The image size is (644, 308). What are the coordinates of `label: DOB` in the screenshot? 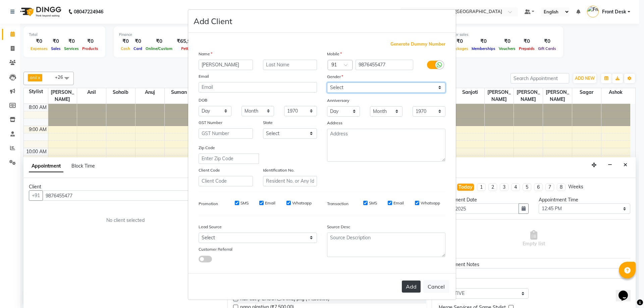 It's located at (203, 100).